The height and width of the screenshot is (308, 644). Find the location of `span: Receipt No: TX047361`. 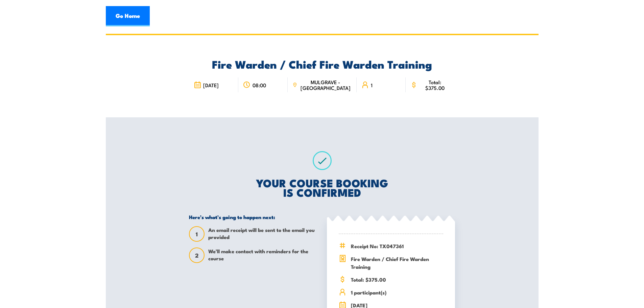

span: Receipt No: TX047361 is located at coordinates (397, 246).